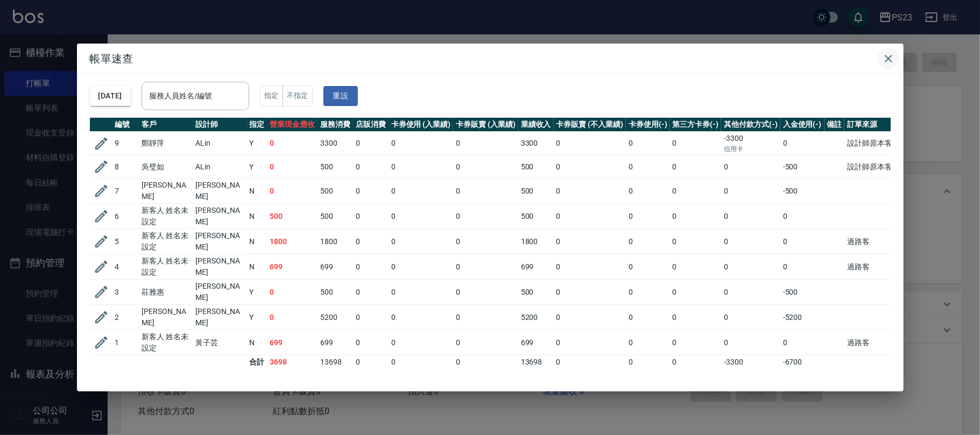  I want to click on td: N, so click(257, 242).